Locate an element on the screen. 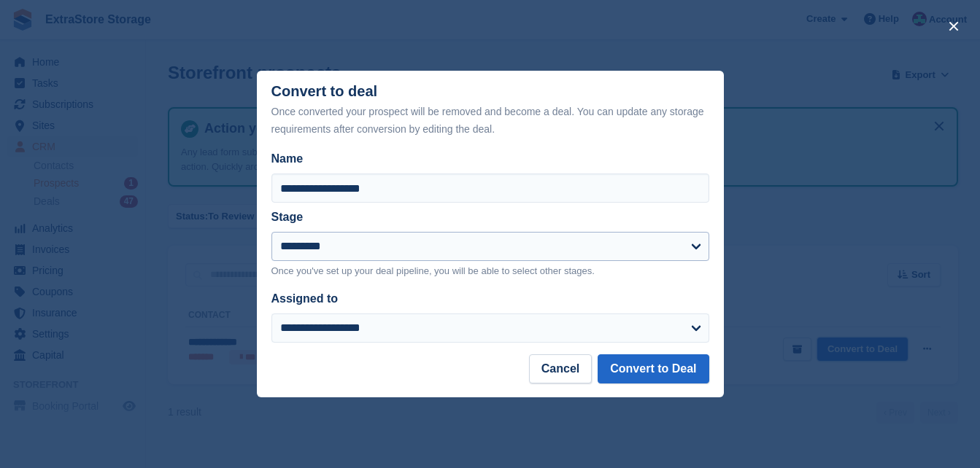 This screenshot has width=980, height=468. button: close is located at coordinates (954, 26).